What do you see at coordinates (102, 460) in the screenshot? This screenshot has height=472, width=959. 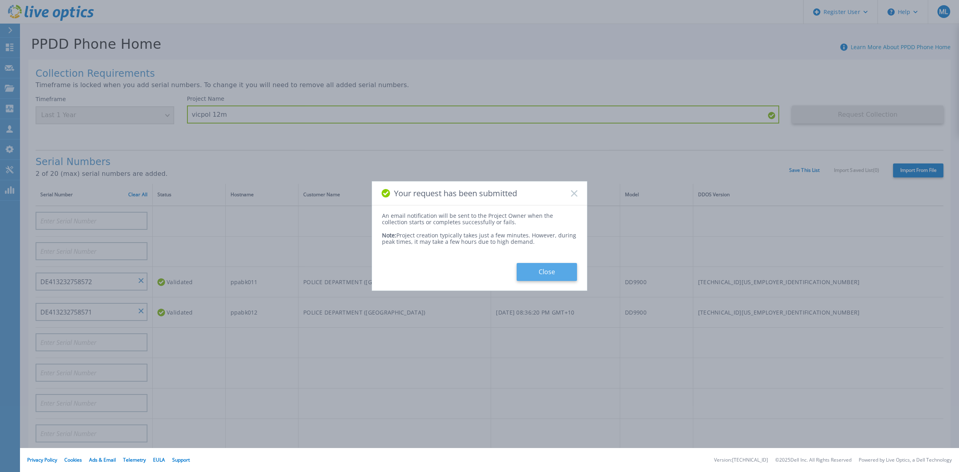 I see `a: Ads & Email` at bounding box center [102, 460].